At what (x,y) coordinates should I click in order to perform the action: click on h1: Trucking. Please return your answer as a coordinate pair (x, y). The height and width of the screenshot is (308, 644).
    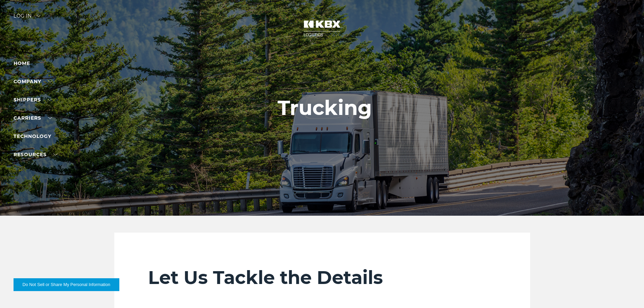
    Looking at the image, I should click on (324, 108).